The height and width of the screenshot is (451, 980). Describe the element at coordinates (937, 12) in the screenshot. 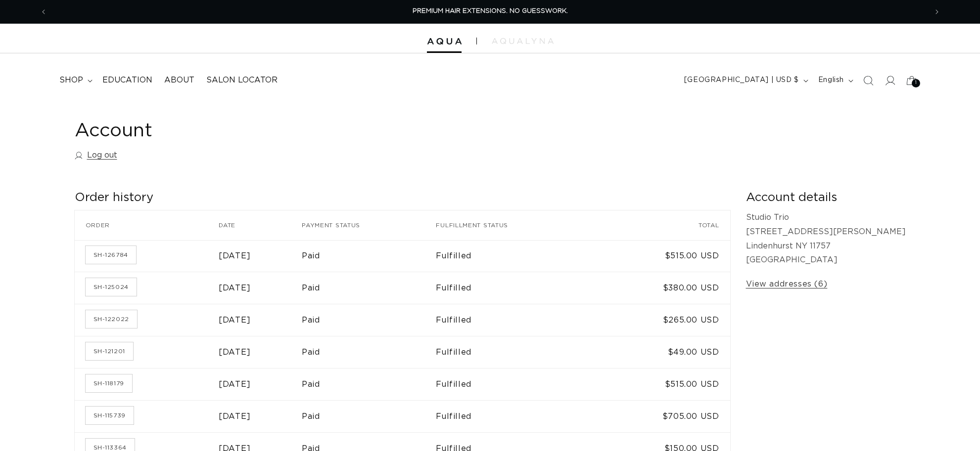

I see `button: Next announcement` at that location.